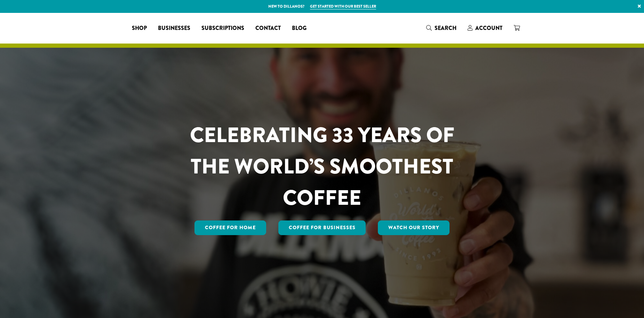  I want to click on span: Businesses, so click(174, 28).